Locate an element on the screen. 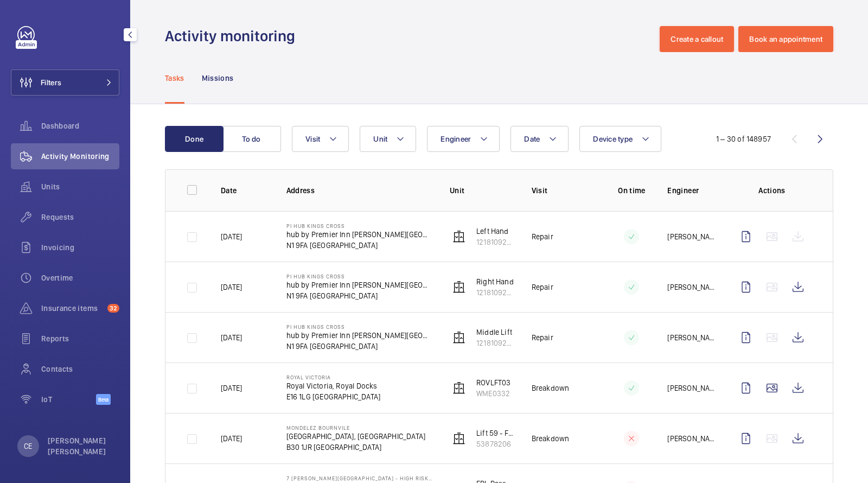 The image size is (868, 483). span: Units is located at coordinates (81, 187).